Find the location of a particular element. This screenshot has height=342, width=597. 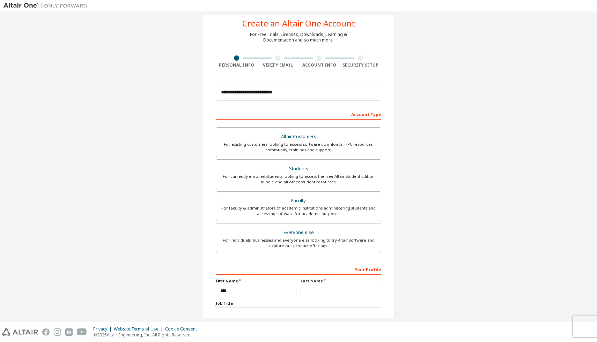

label: First Name is located at coordinates (256, 281).